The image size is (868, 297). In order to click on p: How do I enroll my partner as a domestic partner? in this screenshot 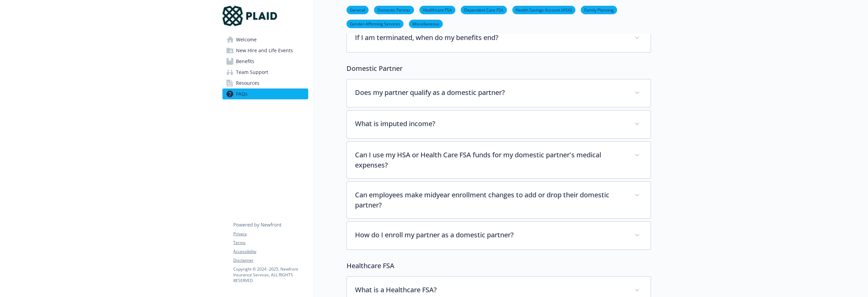, I will do `click(491, 235)`.